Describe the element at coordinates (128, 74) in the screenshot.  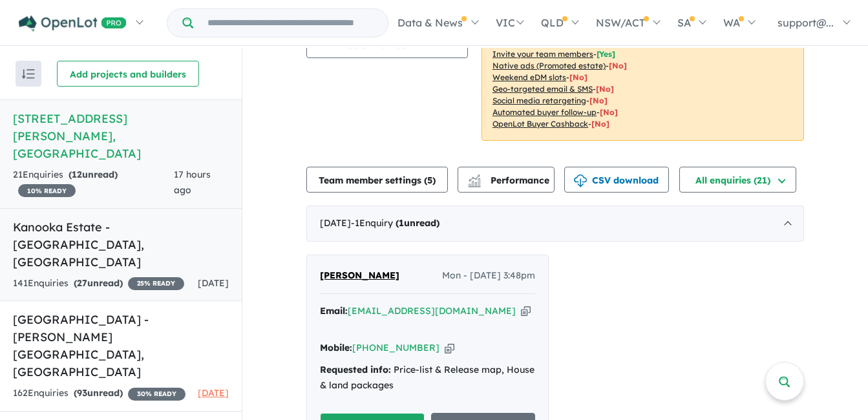
I see `button: Add projects and builders` at that location.